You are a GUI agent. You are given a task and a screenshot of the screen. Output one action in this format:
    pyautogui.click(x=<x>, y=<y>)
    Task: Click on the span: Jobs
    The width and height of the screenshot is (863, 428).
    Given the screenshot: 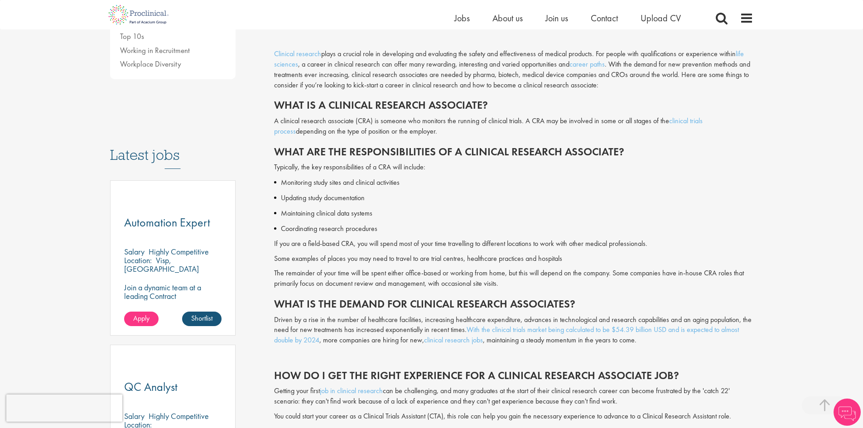 What is the action you would take?
    pyautogui.click(x=462, y=18)
    